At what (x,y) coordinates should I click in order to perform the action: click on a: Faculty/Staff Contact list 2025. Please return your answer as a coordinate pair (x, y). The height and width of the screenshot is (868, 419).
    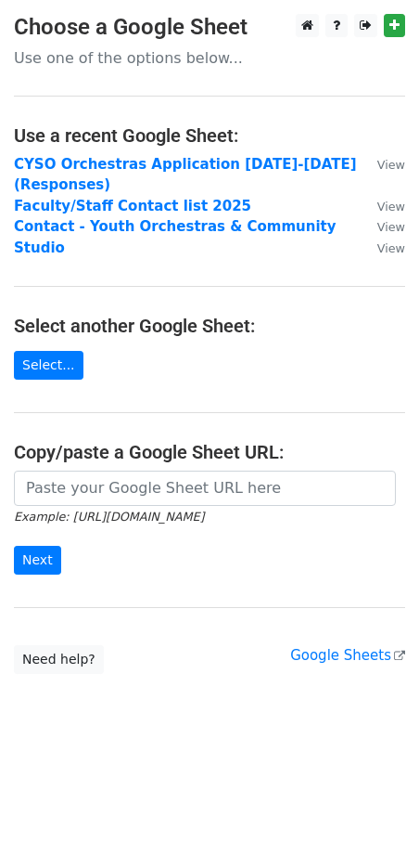
    Looking at the image, I should click on (132, 206).